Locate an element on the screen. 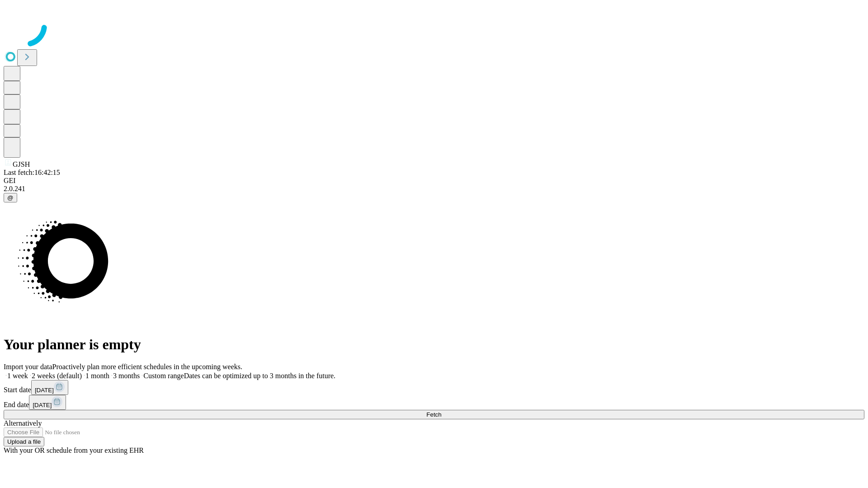 Image resolution: width=868 pixels, height=488 pixels. span: Dates can be optimized up to 3 months in the future. is located at coordinates (259, 376).